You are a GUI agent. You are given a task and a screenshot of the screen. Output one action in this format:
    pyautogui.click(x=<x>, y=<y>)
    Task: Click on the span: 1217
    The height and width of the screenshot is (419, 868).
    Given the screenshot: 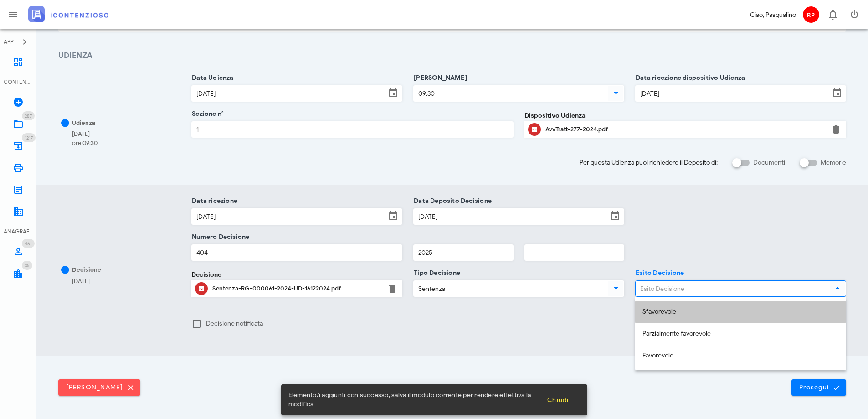 What is the action you would take?
    pyautogui.click(x=29, y=138)
    